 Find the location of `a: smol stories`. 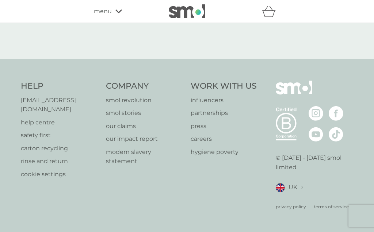

a: smol stories is located at coordinates (145, 113).